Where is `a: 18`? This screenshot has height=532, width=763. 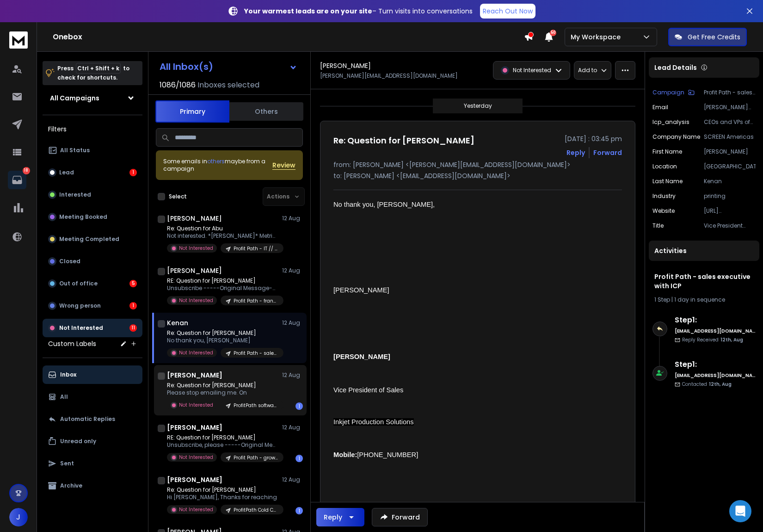
a: 18 is located at coordinates (17, 180).